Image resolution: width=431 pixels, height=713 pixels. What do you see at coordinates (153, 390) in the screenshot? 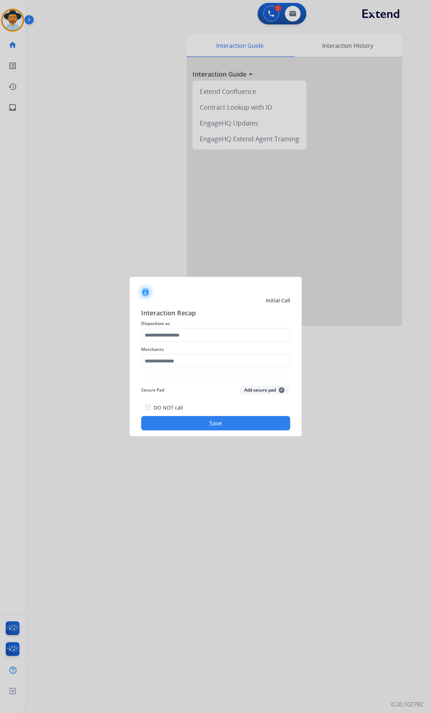
I see `span: Secure Pad` at bounding box center [153, 390].